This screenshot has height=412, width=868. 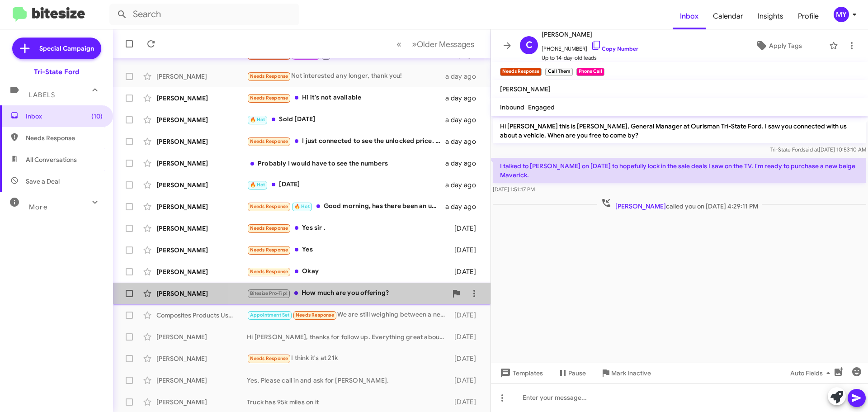 What do you see at coordinates (435, 44) in the screenshot?
I see `nav: Page navigation example` at bounding box center [435, 44].